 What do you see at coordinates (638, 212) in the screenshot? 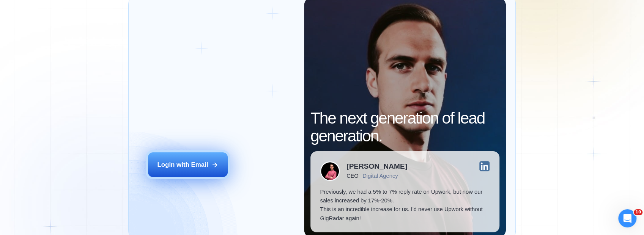
I see `span: 10` at bounding box center [638, 212].